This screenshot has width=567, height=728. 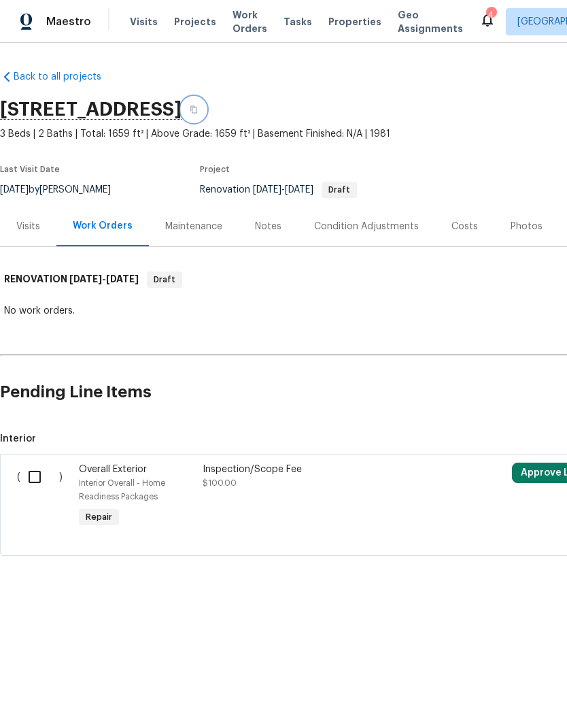 I want to click on div: Visits, so click(x=28, y=227).